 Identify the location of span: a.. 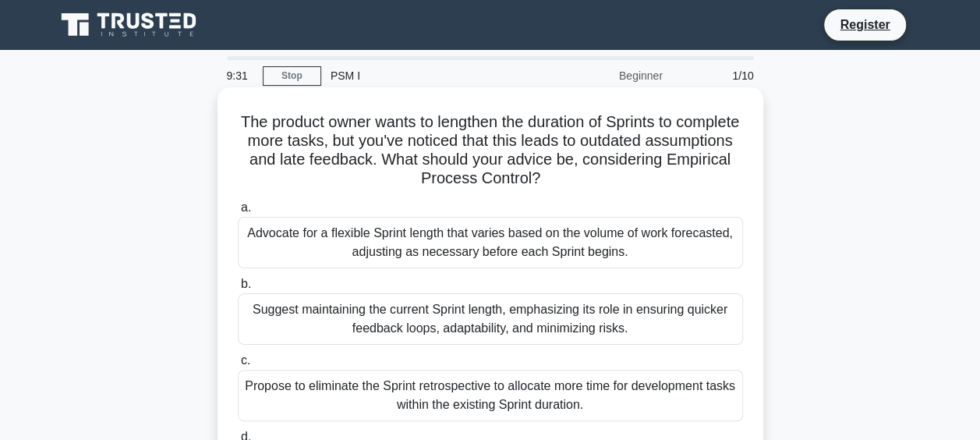
(246, 206).